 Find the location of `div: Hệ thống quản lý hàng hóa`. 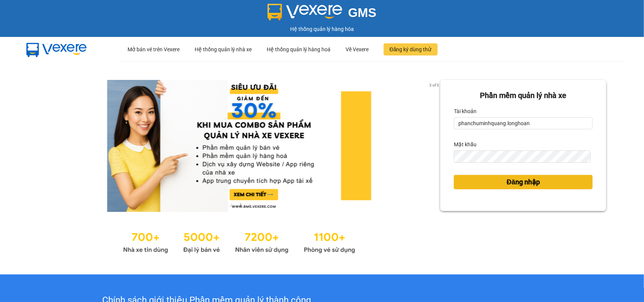

div: Hệ thống quản lý hàng hóa is located at coordinates (322, 29).